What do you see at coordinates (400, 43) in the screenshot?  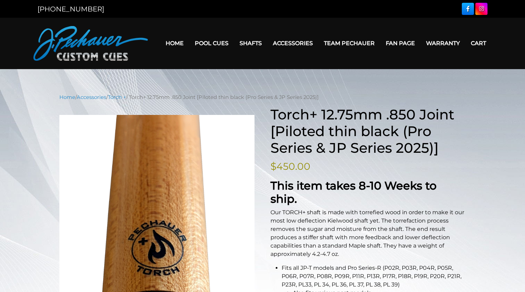 I see `a: Fan Page` at bounding box center [400, 43].